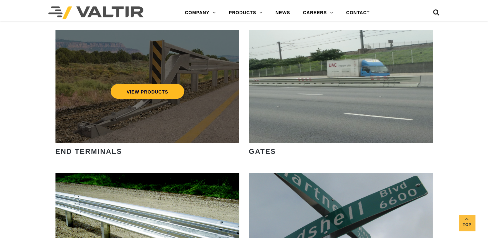 The image size is (488, 238). What do you see at coordinates (200, 13) in the screenshot?
I see `a: COMPANY` at bounding box center [200, 13].